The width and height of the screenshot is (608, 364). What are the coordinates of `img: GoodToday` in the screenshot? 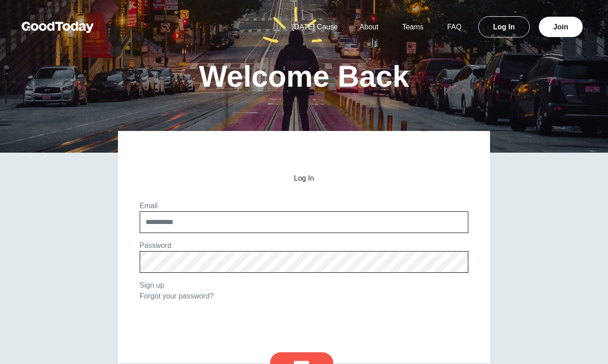 It's located at (58, 27).